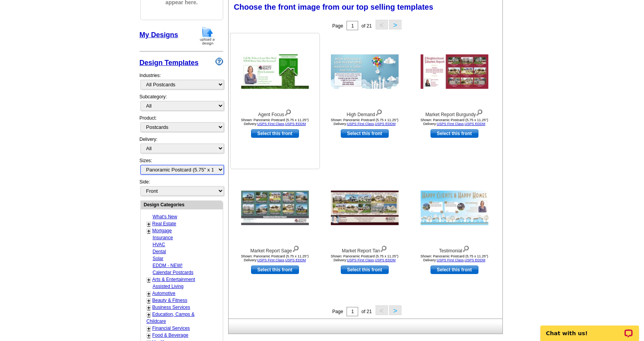  Describe the element at coordinates (167, 266) in the screenshot. I see `a: EDDM - NEW!` at that location.